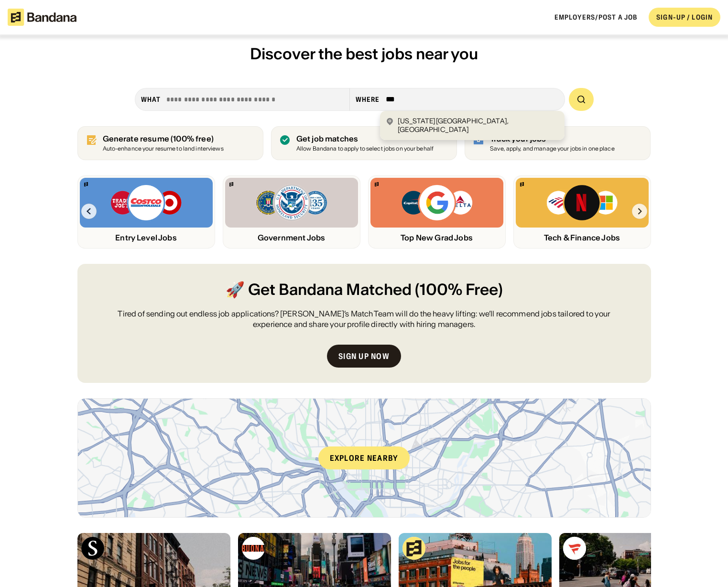  Describe the element at coordinates (583, 237) in the screenshot. I see `div: Tech & Finance Jobs` at that location.